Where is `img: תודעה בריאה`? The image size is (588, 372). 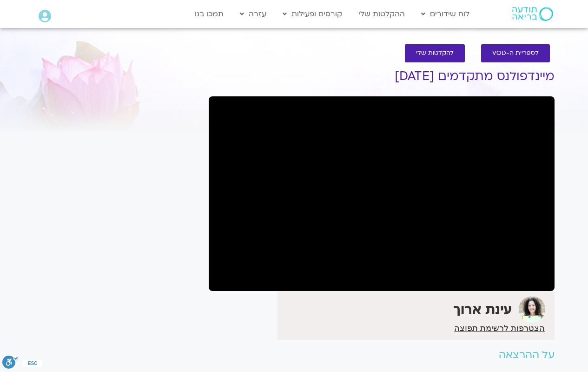 img: תודעה בריאה is located at coordinates (533, 14).